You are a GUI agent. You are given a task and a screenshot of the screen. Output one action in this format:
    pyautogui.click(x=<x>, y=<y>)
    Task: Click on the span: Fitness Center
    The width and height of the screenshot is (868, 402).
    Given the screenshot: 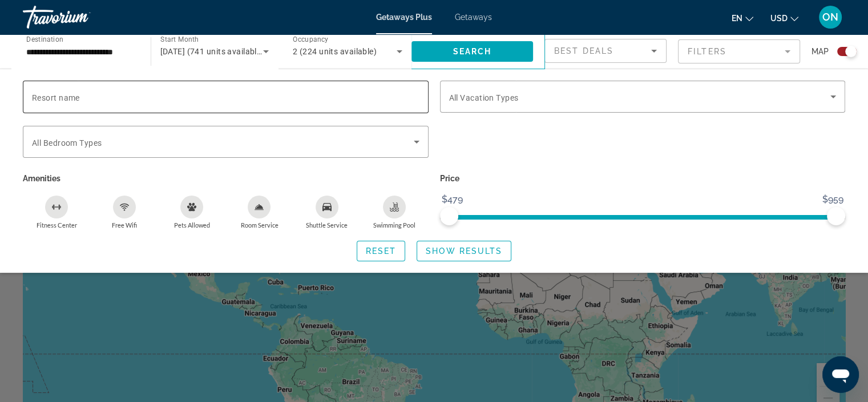 What is the action you would take?
    pyautogui.click(x=56, y=224)
    